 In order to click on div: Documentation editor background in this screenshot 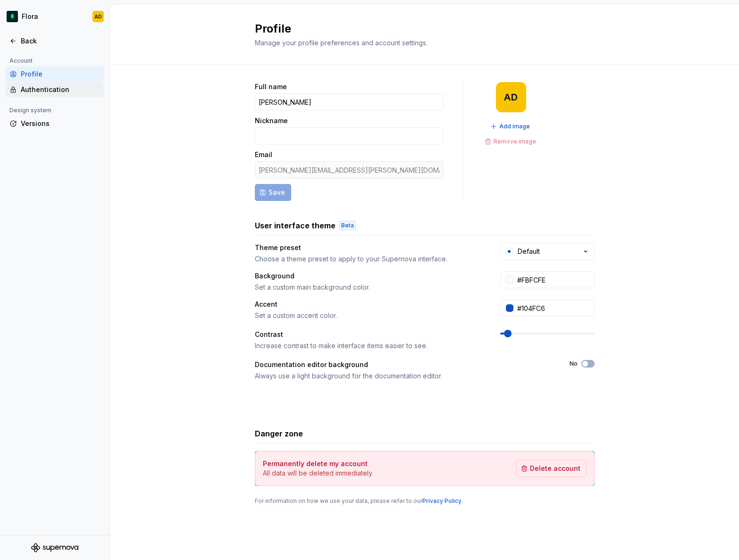, I will do `click(403, 365)`.